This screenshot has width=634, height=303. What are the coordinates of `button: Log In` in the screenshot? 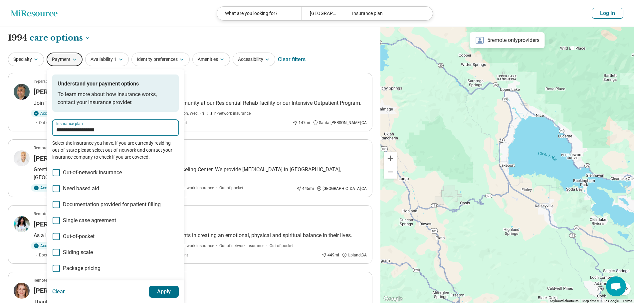 It's located at (607, 13).